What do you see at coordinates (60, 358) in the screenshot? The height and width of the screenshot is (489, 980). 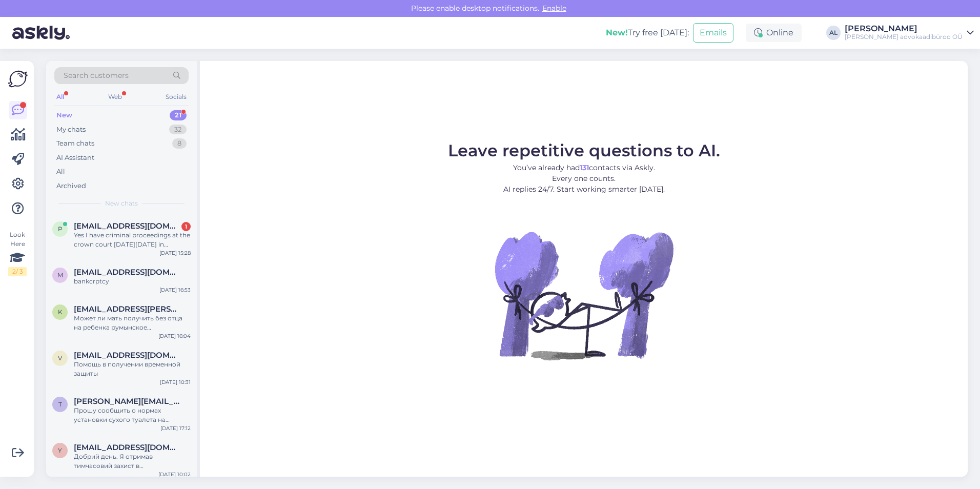 I see `span: v` at bounding box center [60, 358].